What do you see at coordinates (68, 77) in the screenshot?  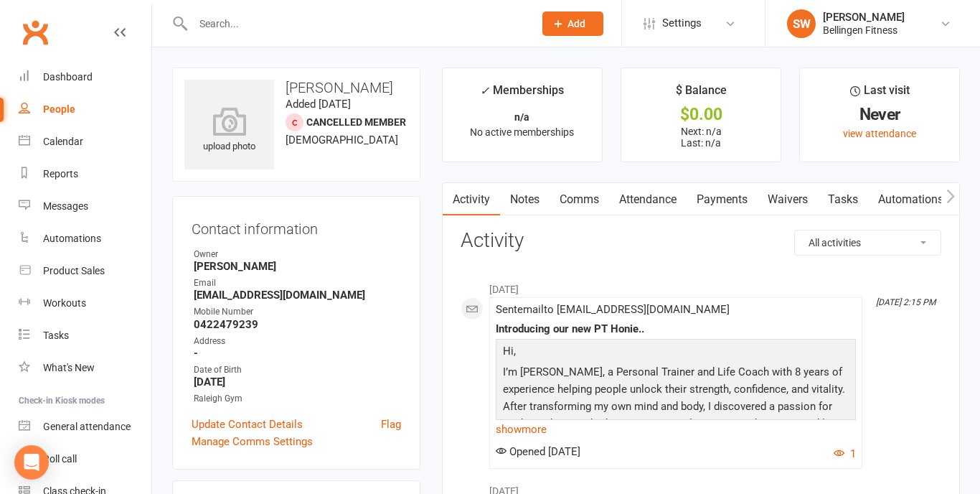 I see `div: Dashboard` at bounding box center [68, 77].